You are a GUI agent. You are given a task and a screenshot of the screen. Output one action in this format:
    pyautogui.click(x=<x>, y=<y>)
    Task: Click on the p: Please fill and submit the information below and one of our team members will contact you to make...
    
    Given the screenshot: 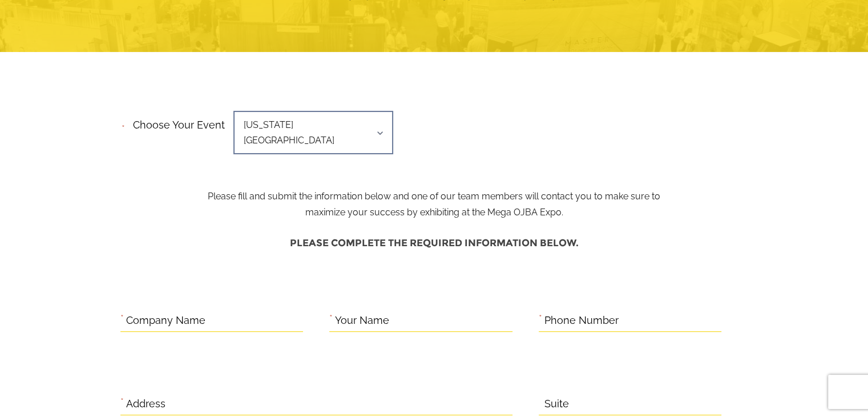 What is the action you would take?
    pyautogui.click(x=434, y=168)
    